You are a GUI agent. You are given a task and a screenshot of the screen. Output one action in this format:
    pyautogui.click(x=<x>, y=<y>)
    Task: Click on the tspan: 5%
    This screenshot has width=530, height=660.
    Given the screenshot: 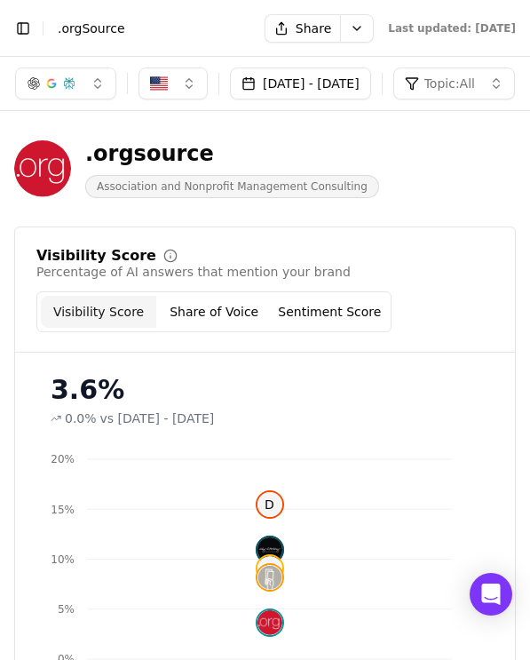 What is the action you would take?
    pyautogui.click(x=66, y=609)
    